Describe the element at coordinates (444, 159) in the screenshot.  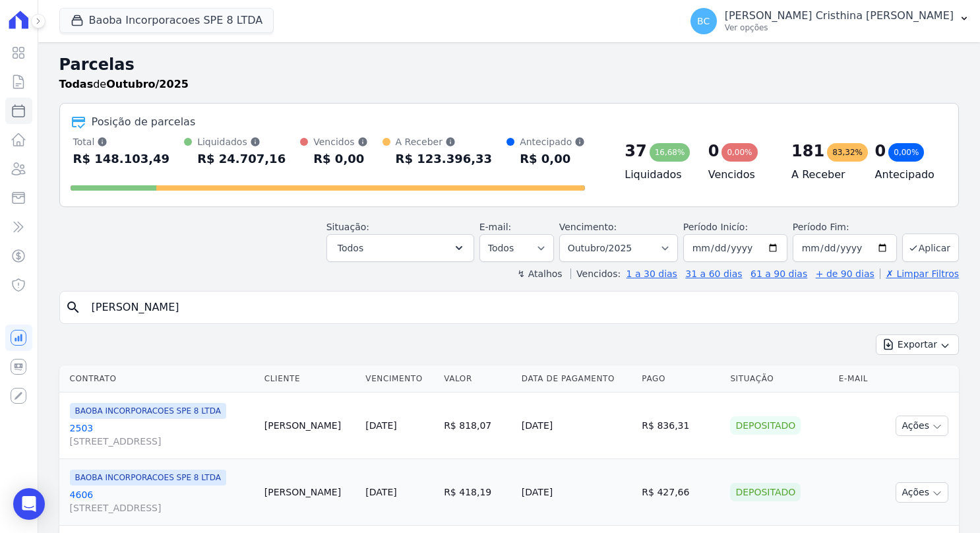
I see `div: R$ 123.396,33` at that location.